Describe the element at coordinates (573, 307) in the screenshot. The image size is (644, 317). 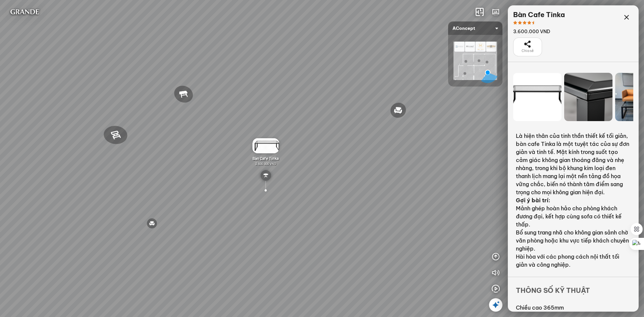
I see `li: Chiều cao 365mm` at that location.